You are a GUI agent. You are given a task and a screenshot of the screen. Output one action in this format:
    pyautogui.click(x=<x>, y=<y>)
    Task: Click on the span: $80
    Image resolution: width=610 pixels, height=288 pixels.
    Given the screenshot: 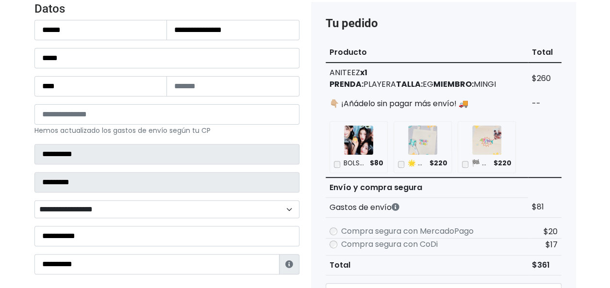 What is the action you would take?
    pyautogui.click(x=377, y=164)
    